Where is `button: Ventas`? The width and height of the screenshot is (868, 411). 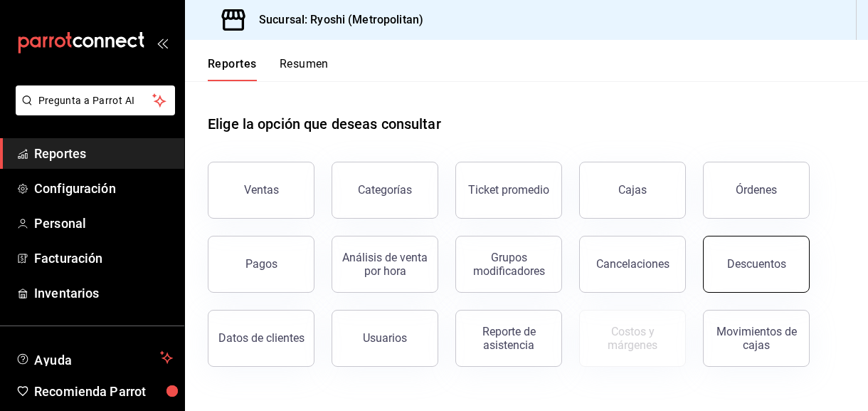
button: Ventas is located at coordinates (262, 190).